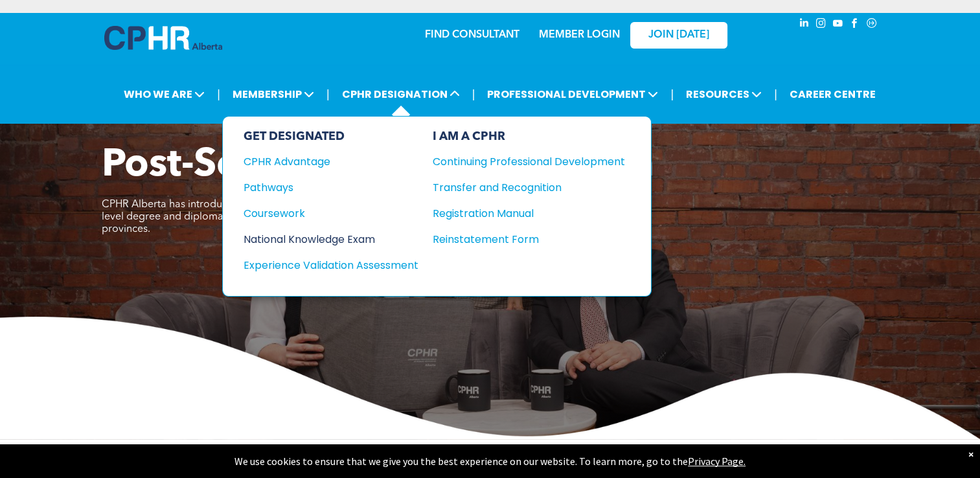  I want to click on a: CPHR Advantage, so click(331, 162).